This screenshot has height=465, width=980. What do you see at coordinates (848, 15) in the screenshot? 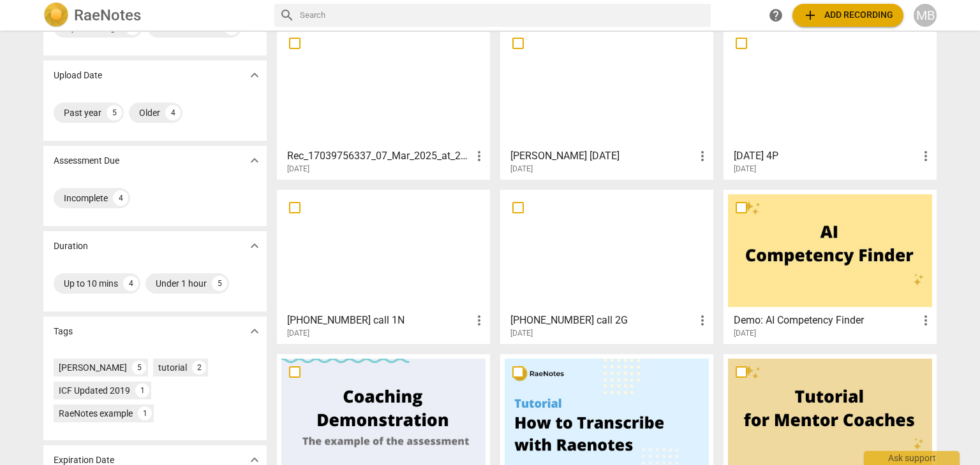
I see `button: Upload` at bounding box center [848, 15].